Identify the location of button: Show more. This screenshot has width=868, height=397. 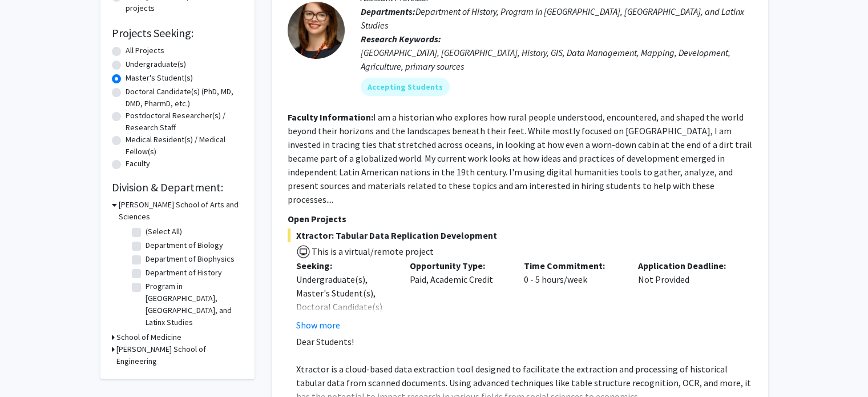
(318, 325).